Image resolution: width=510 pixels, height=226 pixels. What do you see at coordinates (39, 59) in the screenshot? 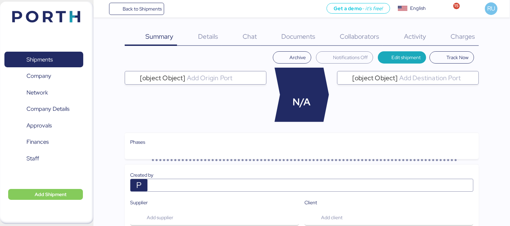
I see `span: Shipments` at bounding box center [39, 59].